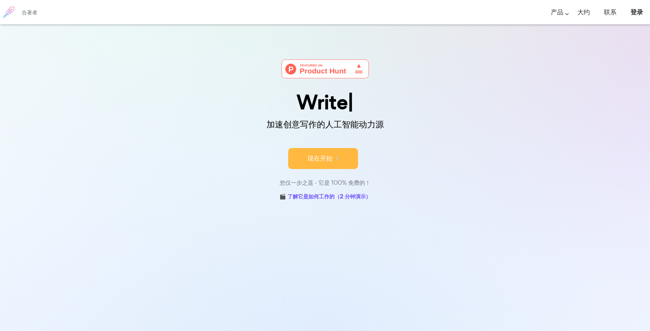 The width and height of the screenshot is (650, 331). What do you see at coordinates (325, 102) in the screenshot?
I see `div: Write` at bounding box center [325, 102].